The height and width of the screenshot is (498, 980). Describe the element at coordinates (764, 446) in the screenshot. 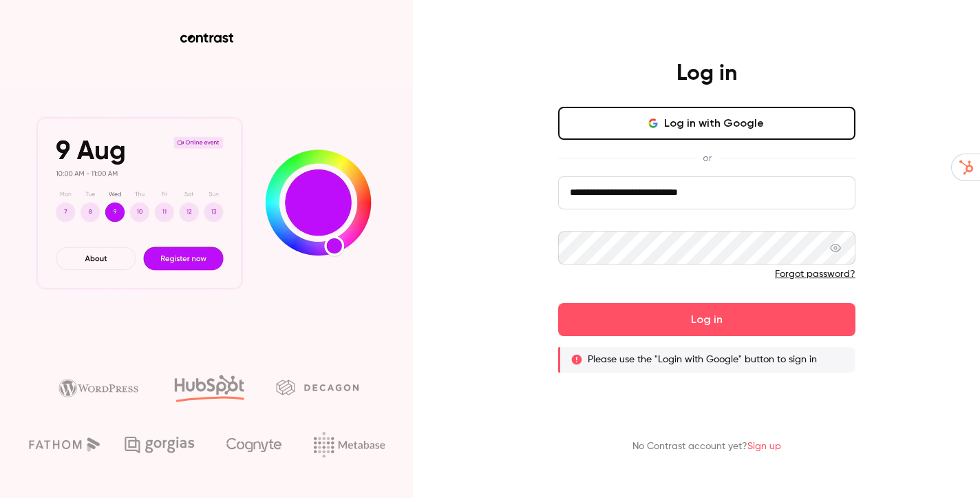

I see `a: Sign up` at that location.